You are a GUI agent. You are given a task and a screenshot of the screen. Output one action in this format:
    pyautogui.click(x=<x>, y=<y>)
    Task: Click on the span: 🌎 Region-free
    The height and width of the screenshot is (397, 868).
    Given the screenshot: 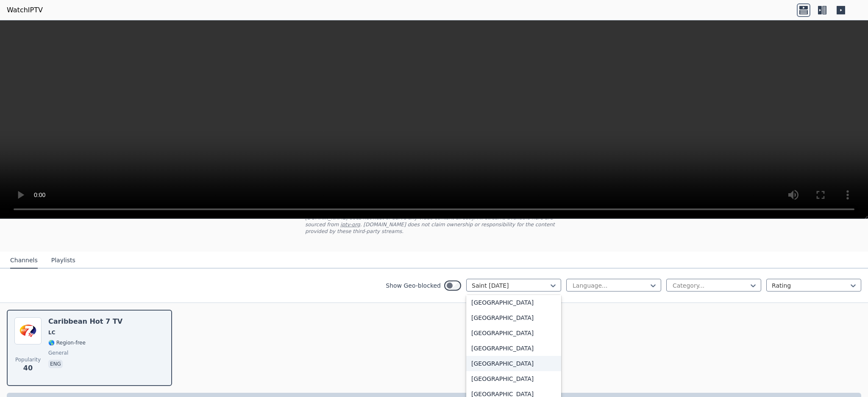 What is the action you would take?
    pyautogui.click(x=67, y=343)
    